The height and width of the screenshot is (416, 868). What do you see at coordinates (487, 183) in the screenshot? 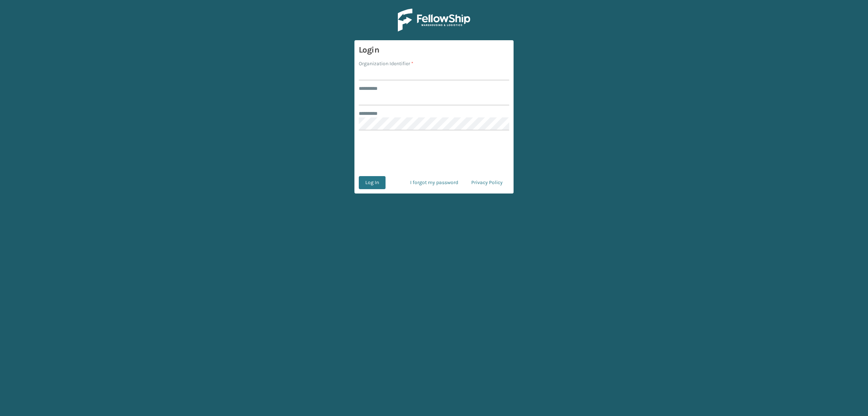
I see `a: Privacy Policy` at bounding box center [487, 183].